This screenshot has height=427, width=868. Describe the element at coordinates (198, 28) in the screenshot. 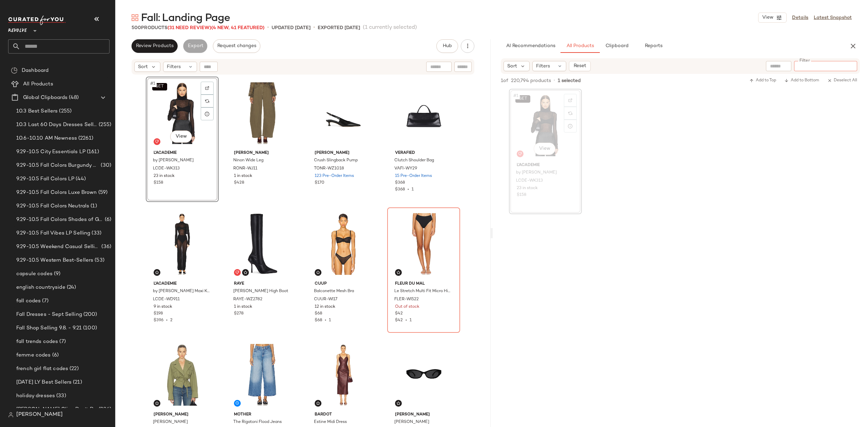

I see `div: Products` at that location.